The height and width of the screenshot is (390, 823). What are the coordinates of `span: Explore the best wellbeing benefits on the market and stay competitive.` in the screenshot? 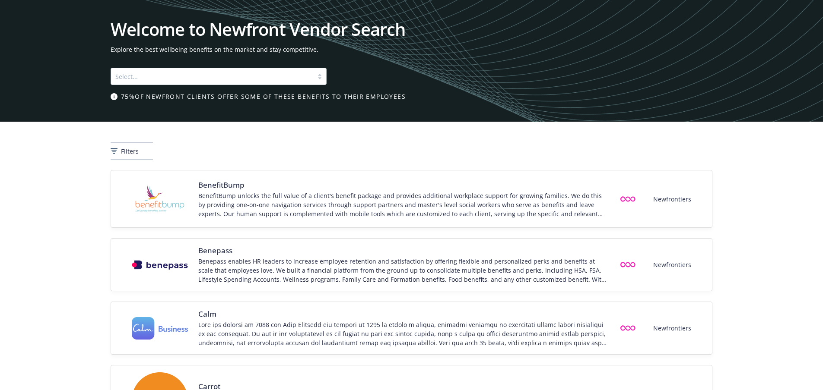 It's located at (411, 49).